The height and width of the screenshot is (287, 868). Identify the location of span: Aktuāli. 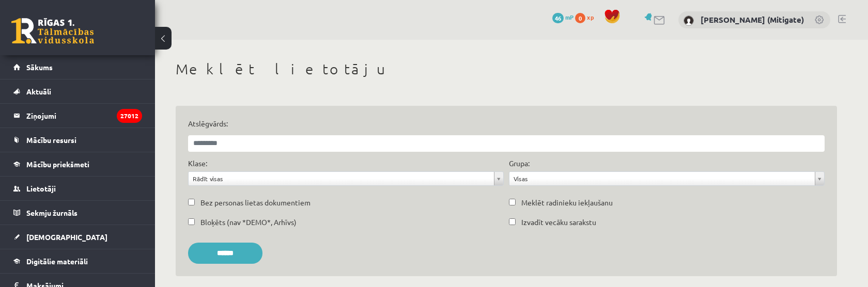
(39, 91).